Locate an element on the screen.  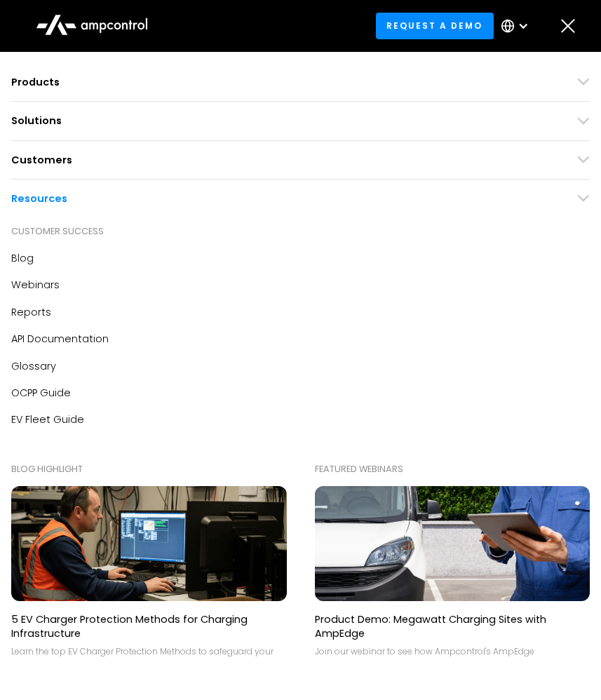
div: EV Fleet Guide is located at coordinates (47, 420).